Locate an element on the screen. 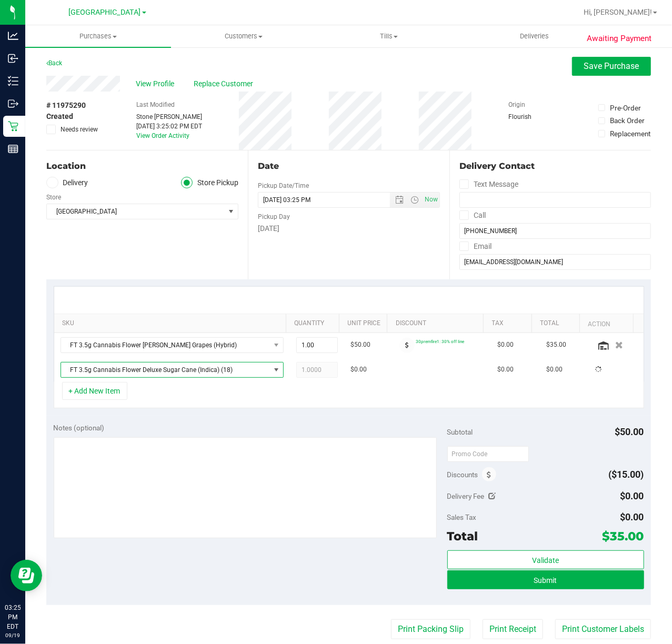 The image size is (672, 644). inline-svg: Inventory is located at coordinates (13, 81).